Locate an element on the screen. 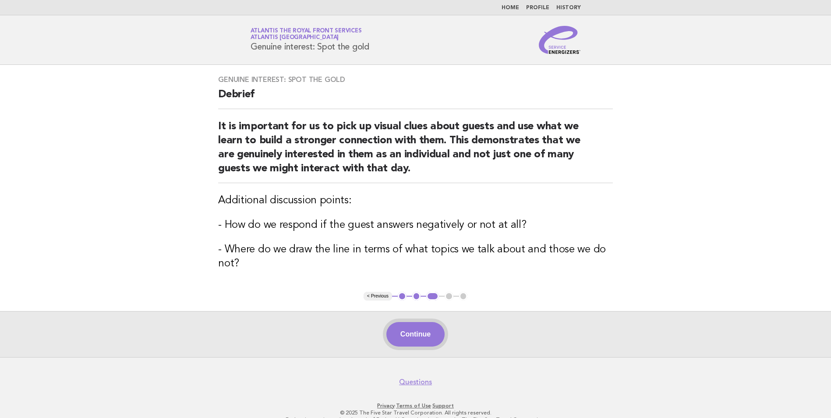 This screenshot has width=831, height=418. a: Profile is located at coordinates (538, 8).